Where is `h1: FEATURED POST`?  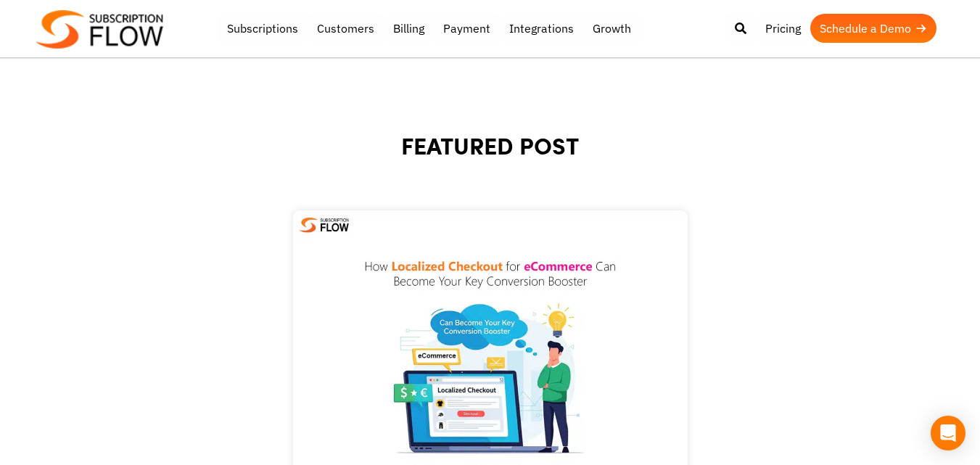
h1: FEATURED POST is located at coordinates (490, 163).